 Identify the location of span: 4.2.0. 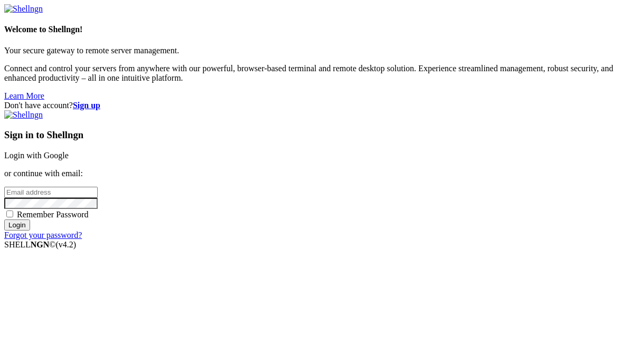
(66, 244).